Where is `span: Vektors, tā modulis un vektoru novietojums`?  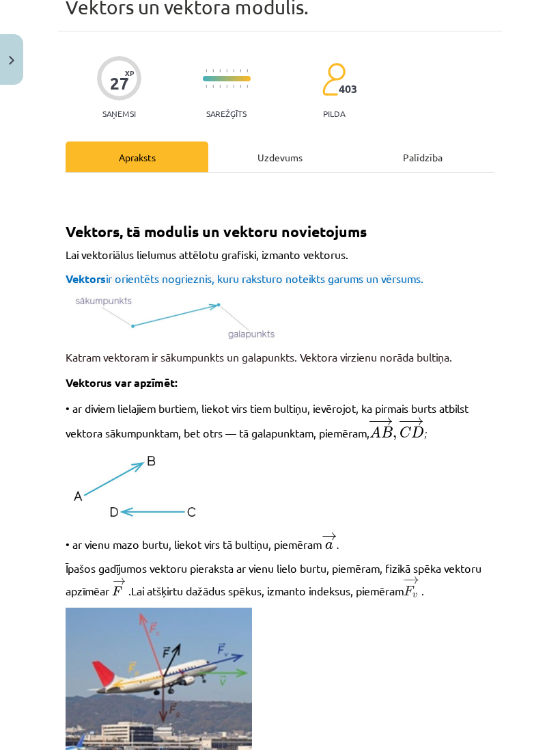
span: Vektors, tā modulis un vektoru novietojums is located at coordinates (216, 231).